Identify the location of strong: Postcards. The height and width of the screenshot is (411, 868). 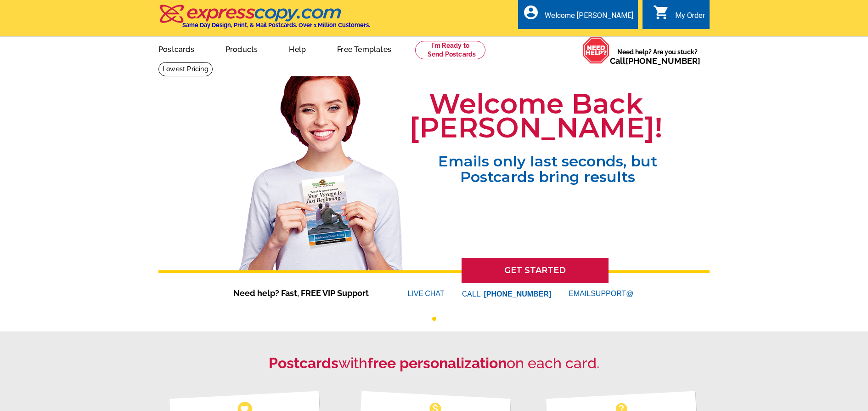
(304, 362).